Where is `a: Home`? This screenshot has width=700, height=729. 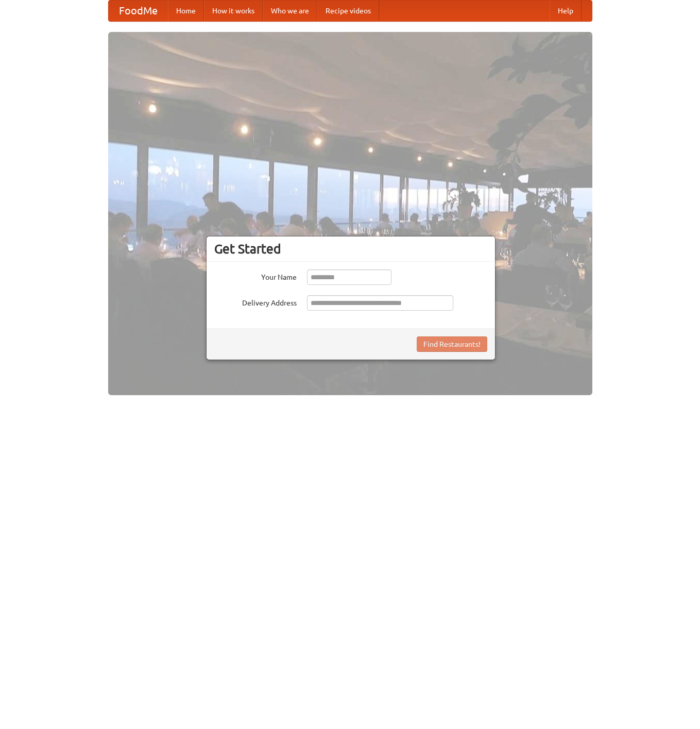 a: Home is located at coordinates (186, 11).